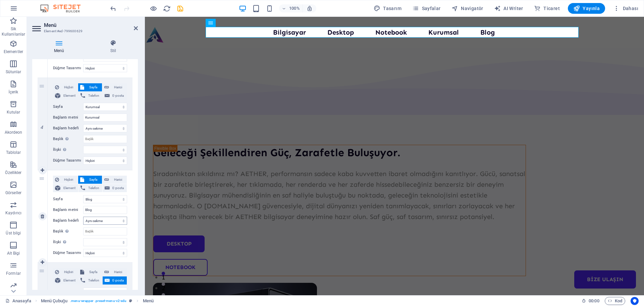  I want to click on h4: Stil, so click(113, 47).